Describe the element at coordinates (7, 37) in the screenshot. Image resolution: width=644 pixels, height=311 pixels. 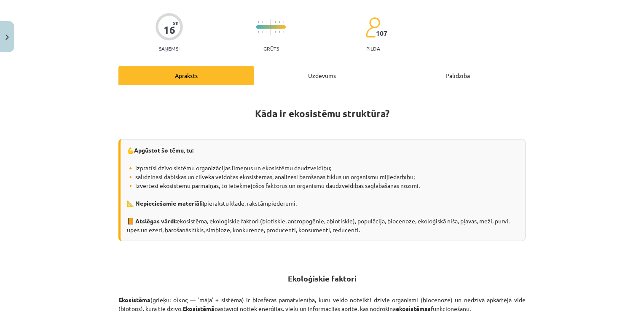
I see `img: icon-close-lesson-0947bae3869378f0d4975bcd49f059093ad1ed9edebbc8119c70593378902aed.svg` at that location.